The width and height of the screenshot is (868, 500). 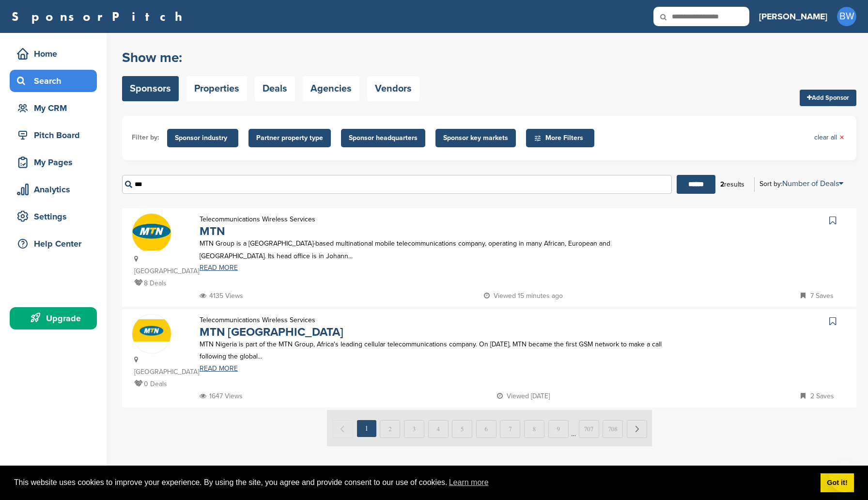 I want to click on div: Help Center, so click(x=56, y=244).